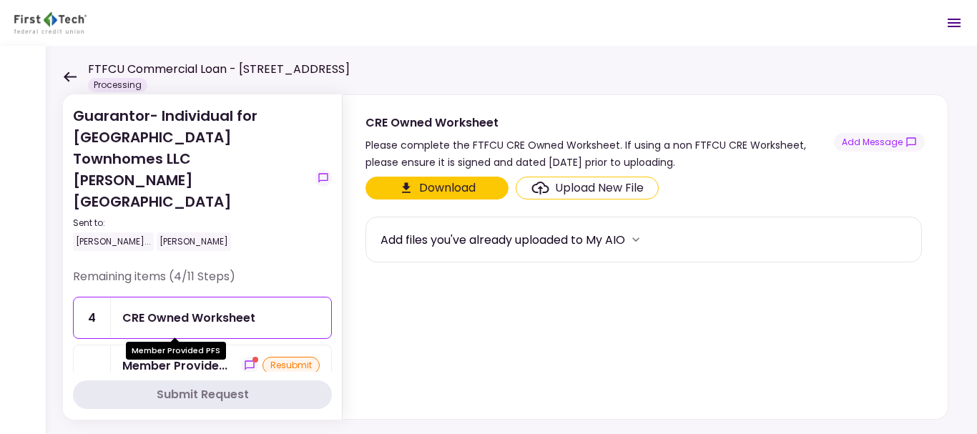  Describe the element at coordinates (202, 318) in the screenshot. I see `a: 4CRE Owned Worksheet` at that location.